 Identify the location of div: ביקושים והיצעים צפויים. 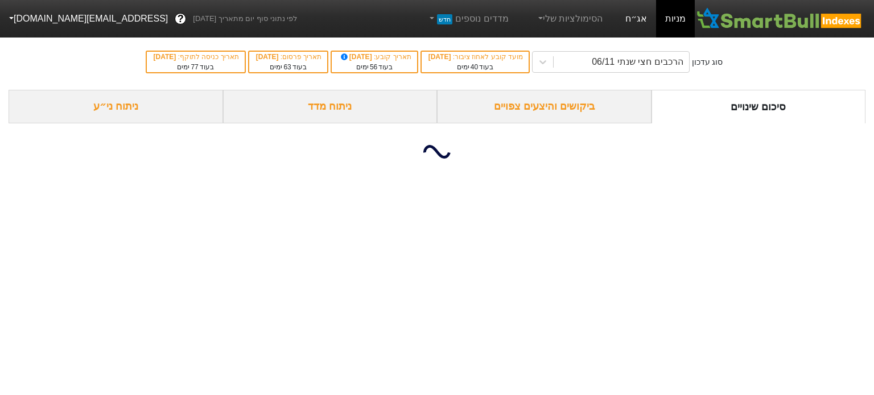
(544, 106).